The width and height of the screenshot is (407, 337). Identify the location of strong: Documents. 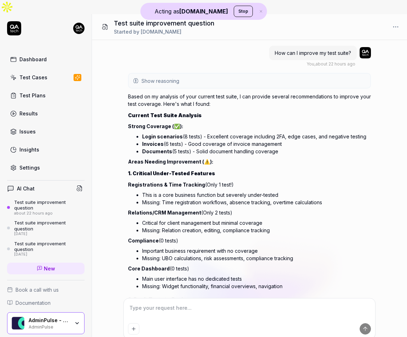
(157, 151).